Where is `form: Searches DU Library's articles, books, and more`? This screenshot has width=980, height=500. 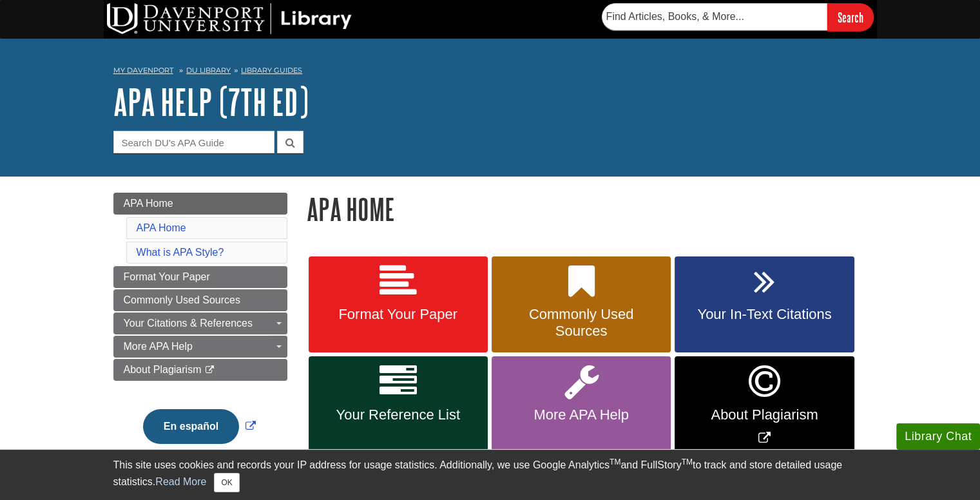
form: Searches DU Library's articles, books, and more is located at coordinates (737, 17).